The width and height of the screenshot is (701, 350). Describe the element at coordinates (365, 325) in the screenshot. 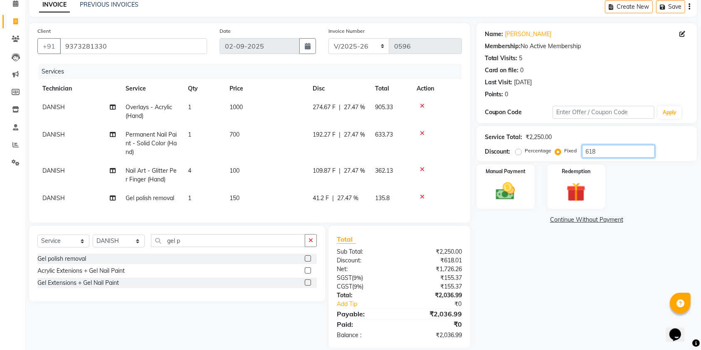

I see `div: Paid:` at that location.